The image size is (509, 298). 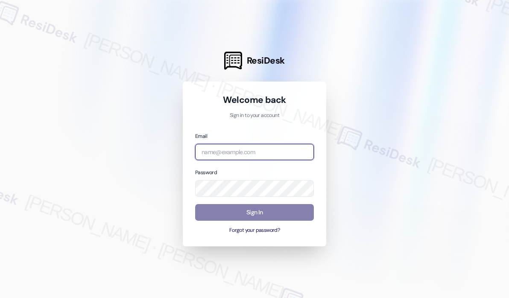 What do you see at coordinates (254, 212) in the screenshot?
I see `button: Sign In` at bounding box center [254, 212].